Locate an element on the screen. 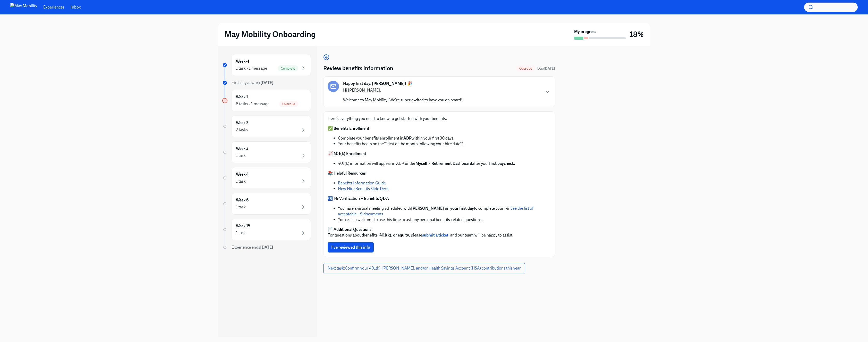 This screenshot has width=868, height=342. a: Benefits Information Guide is located at coordinates (362, 183).